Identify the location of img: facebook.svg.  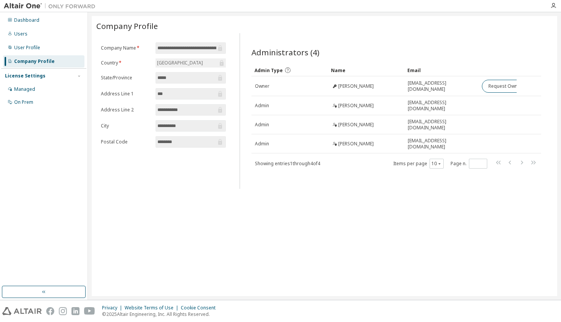
(50, 311).